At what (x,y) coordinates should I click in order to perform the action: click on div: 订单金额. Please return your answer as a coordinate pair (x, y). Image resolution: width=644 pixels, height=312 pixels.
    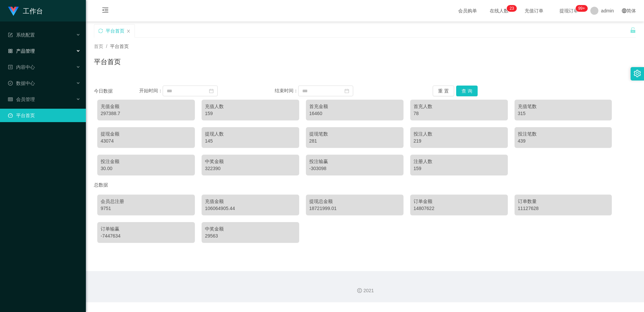
    Looking at the image, I should click on (459, 201).